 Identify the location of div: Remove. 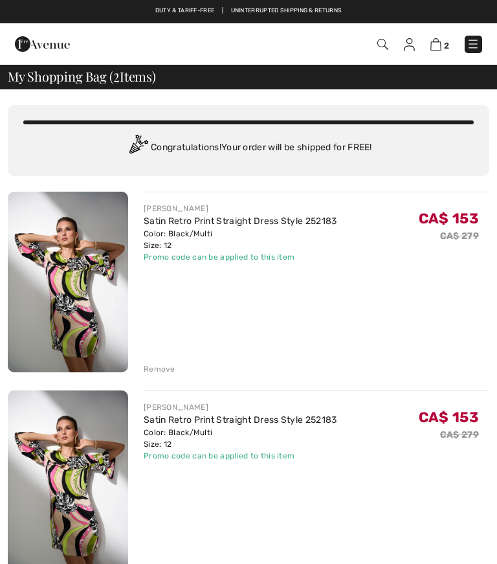
(159, 369).